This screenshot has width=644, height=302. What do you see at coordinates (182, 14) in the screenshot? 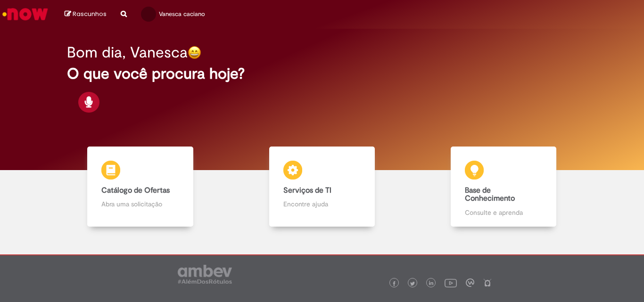
I see `span: Vanesca caciano` at bounding box center [182, 14].